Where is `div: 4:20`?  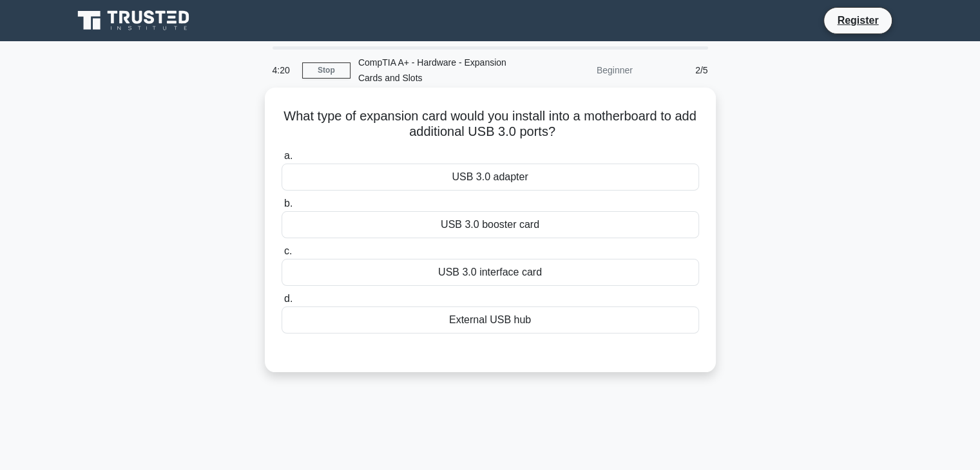 div: 4:20 is located at coordinates (283, 70).